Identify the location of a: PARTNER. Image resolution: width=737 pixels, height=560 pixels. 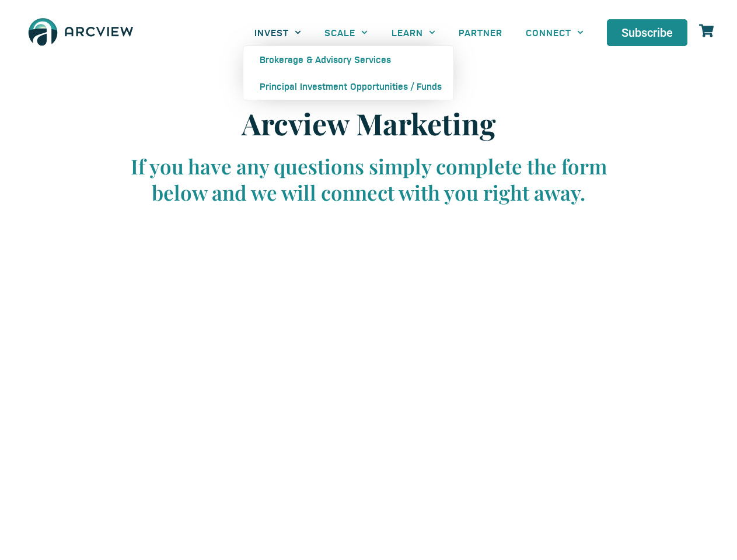
(480, 32).